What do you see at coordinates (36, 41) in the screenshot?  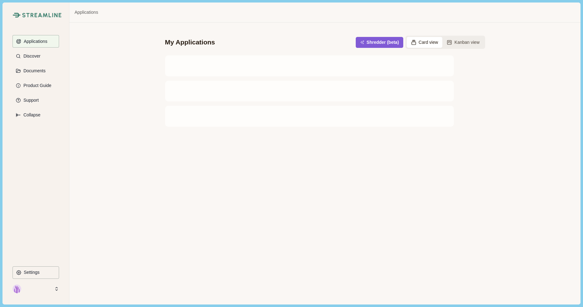 I see `button: Applications` at bounding box center [36, 41].